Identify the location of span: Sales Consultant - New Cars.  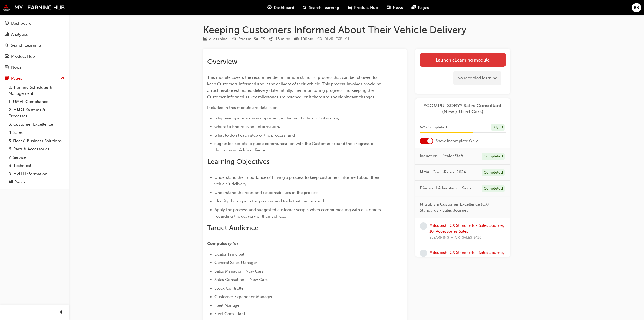
(241, 279).